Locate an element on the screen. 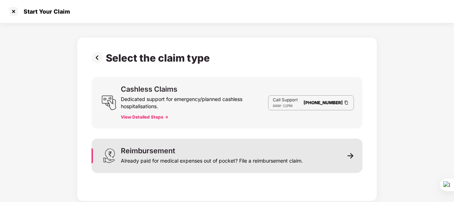  p: Call Support is located at coordinates (285, 100).